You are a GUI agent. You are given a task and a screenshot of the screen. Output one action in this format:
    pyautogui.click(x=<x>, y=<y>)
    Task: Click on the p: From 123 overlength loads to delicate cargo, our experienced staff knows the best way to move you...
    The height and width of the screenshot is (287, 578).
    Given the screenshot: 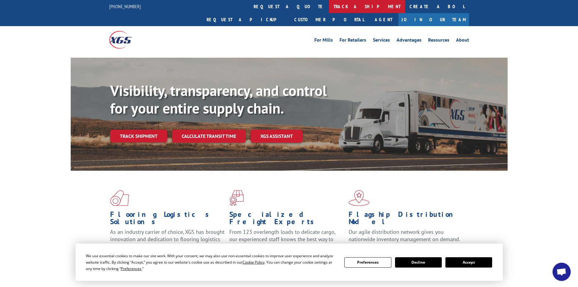 What is the action you would take?
    pyautogui.click(x=287, y=242)
    